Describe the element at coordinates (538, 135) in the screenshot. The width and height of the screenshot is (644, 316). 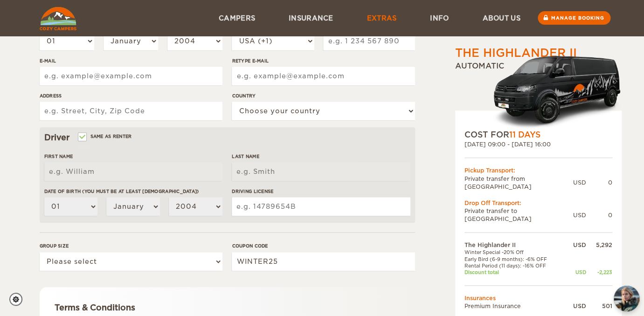
I see `div: COST FOR` at that location.